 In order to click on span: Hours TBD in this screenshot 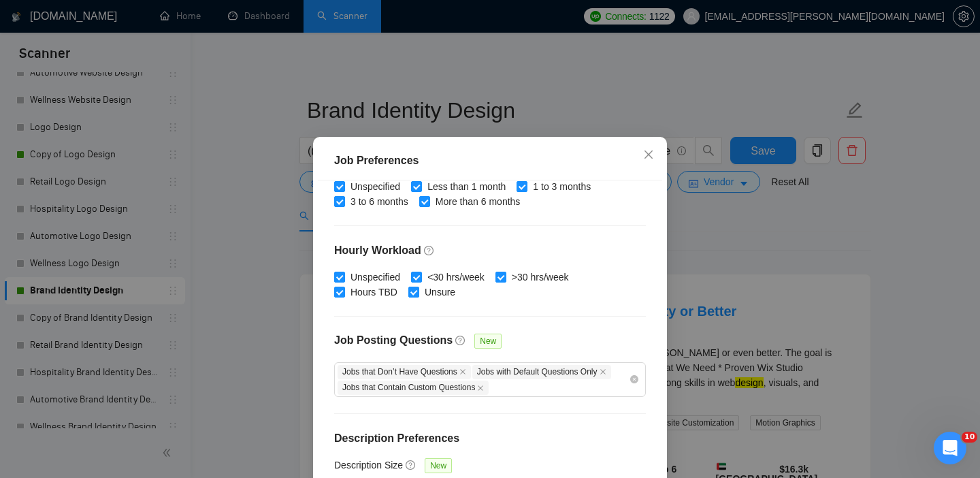, I will do `click(374, 292)`.